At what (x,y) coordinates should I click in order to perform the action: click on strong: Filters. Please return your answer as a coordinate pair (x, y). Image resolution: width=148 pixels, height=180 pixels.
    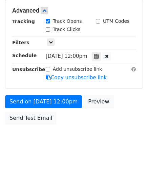
    Looking at the image, I should click on (21, 42).